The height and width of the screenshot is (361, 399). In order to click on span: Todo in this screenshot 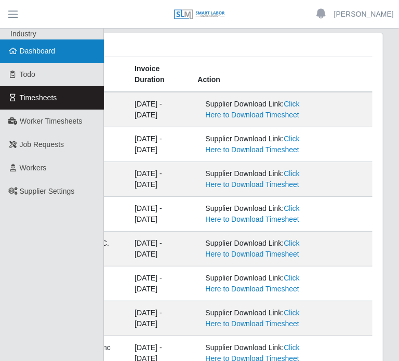, I will do `click(28, 74)`.